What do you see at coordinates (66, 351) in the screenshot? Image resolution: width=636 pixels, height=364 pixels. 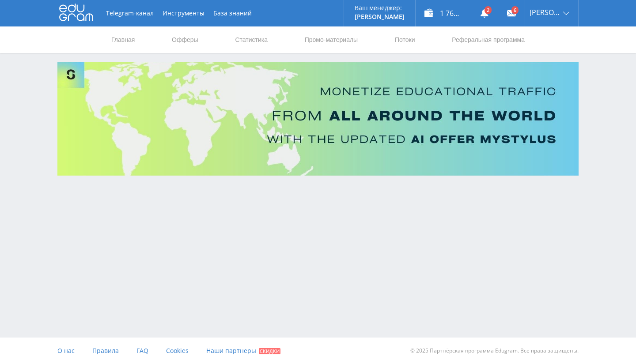 I see `span: О нас` at bounding box center [66, 351].